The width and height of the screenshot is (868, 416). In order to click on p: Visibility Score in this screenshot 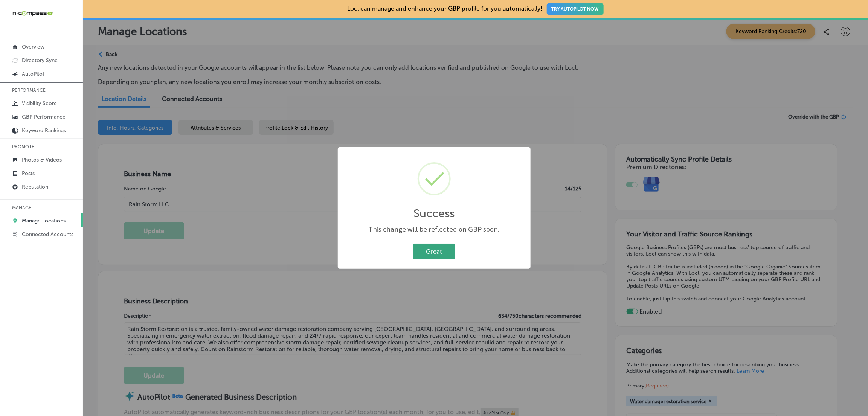, I will do `click(39, 103)`.